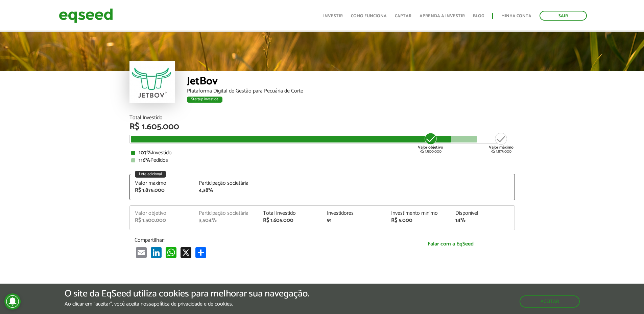  Describe the element at coordinates (550, 302) in the screenshot. I see `button: Aceitar` at that location.